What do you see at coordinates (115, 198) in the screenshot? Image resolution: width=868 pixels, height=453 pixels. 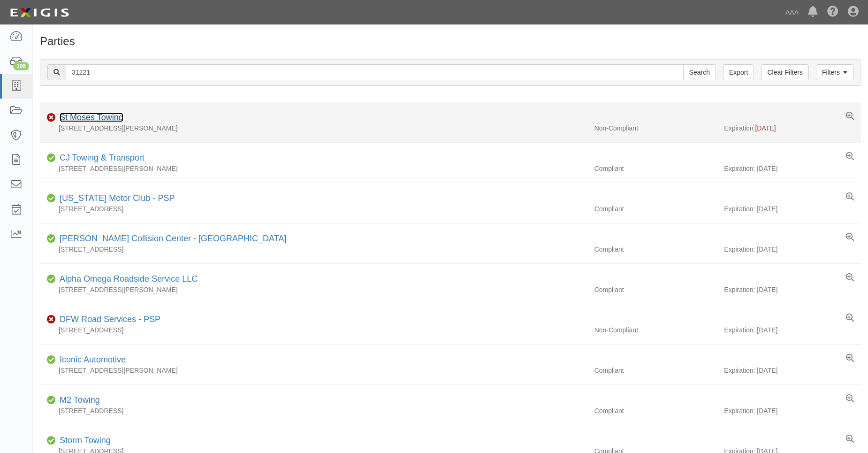 I see `div: Texas Motor Club - PSP` at bounding box center [115, 198].